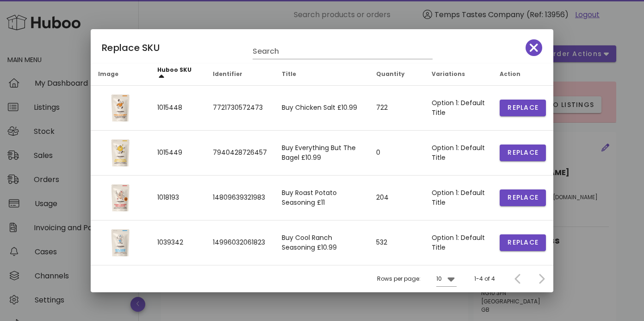 The height and width of the screenshot is (321, 644). Describe the element at coordinates (240, 153) in the screenshot. I see `td: 7940428726457` at that location.